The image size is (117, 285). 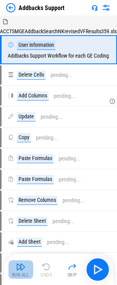 I want to click on img: Support, so click(x=95, y=8).